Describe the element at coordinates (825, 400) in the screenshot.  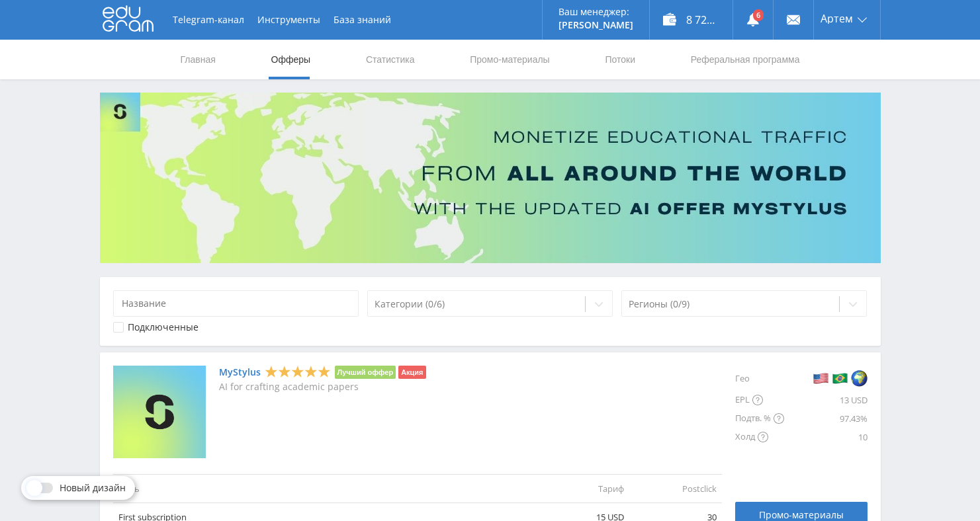
I see `div: 13 USD` at that location.